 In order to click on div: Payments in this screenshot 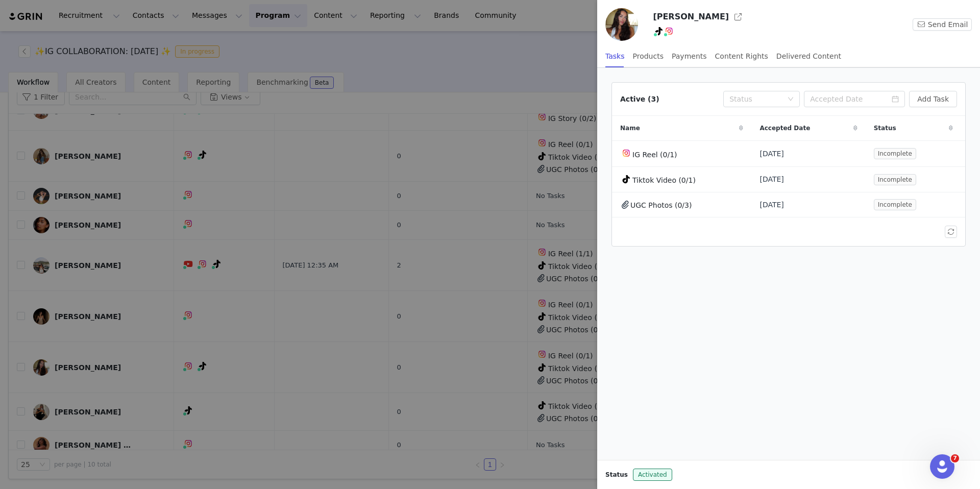, I will do `click(689, 56)`.